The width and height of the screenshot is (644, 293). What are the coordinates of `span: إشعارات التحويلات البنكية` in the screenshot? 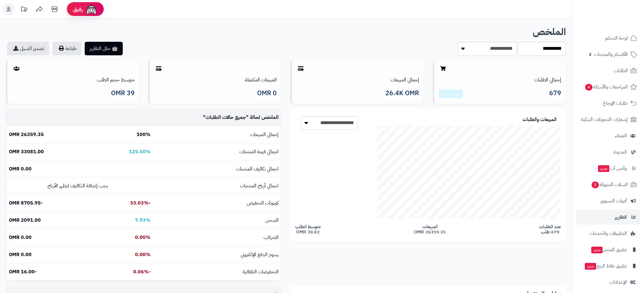 It's located at (605, 119).